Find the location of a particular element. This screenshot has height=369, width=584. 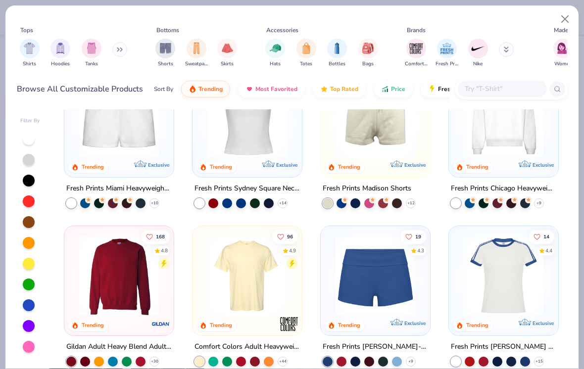

span: Fresh Prints Flash is located at coordinates (463, 89).